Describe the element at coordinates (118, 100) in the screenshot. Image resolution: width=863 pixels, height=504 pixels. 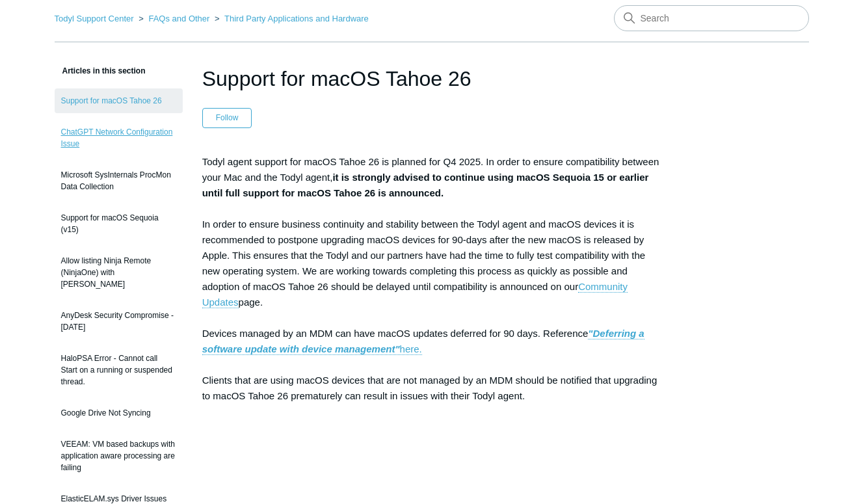
I see `a: Support for macOS Tahoe 26` at that location.